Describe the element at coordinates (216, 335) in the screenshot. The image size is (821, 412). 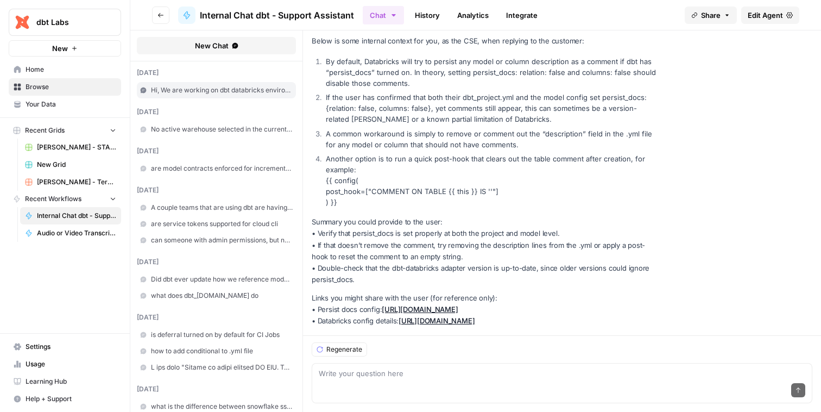
I see `a: is deferral turned on by default for CI Jobs` at that location.